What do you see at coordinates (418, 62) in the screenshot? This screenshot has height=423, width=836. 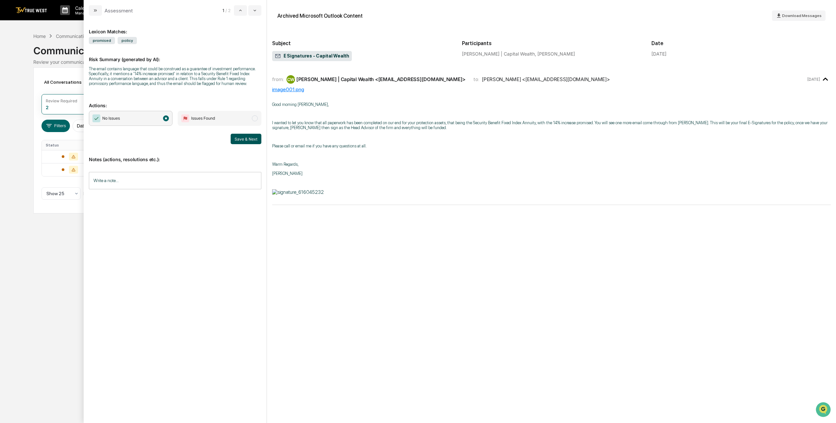 I see `div: Review your communication records across channels` at bounding box center [418, 62].